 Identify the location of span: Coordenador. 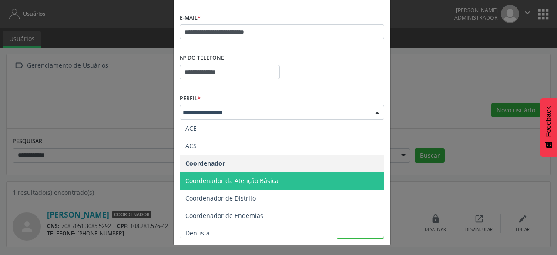
(205, 163).